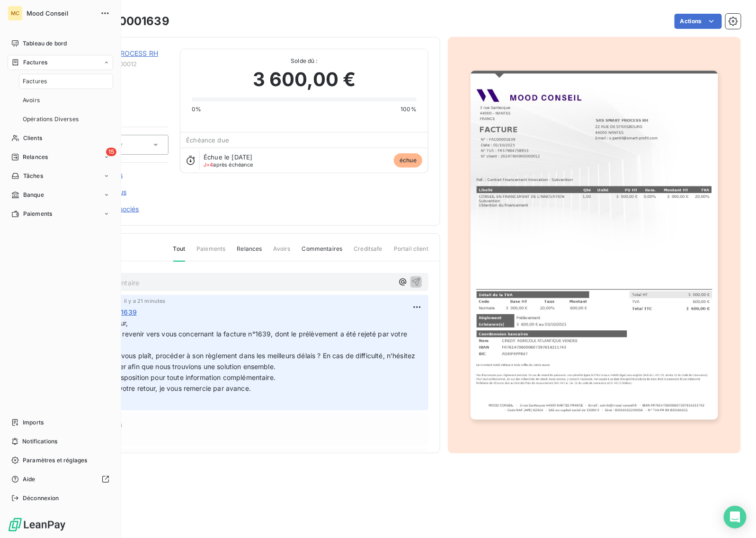 The width and height of the screenshot is (756, 538). Describe the element at coordinates (240, 361) in the screenshot. I see `span: Pourriez-vous, s’il vous plaît, procéder à son règlement dans les meilleurs délais ? En cas de di...` at that location.